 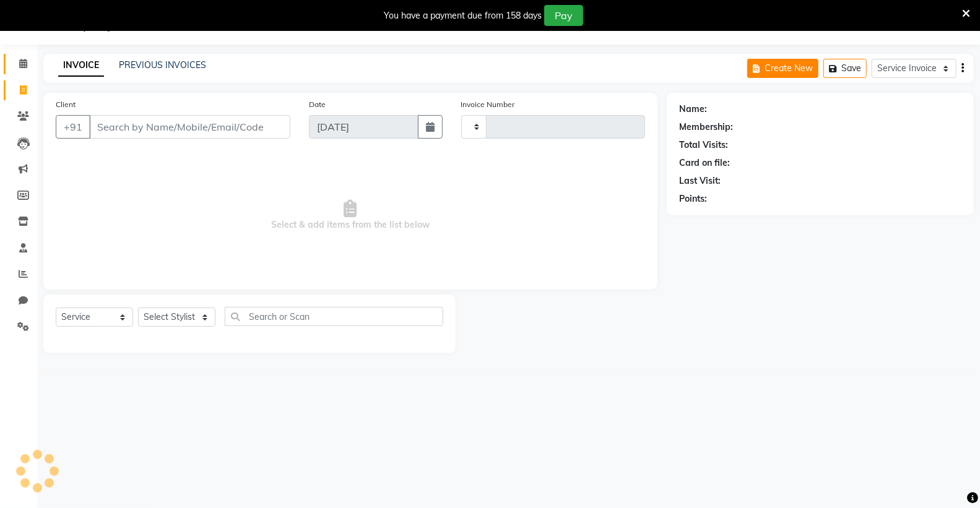 What do you see at coordinates (162, 65) in the screenshot?
I see `a: PREVIOUS INVOICES` at bounding box center [162, 65].